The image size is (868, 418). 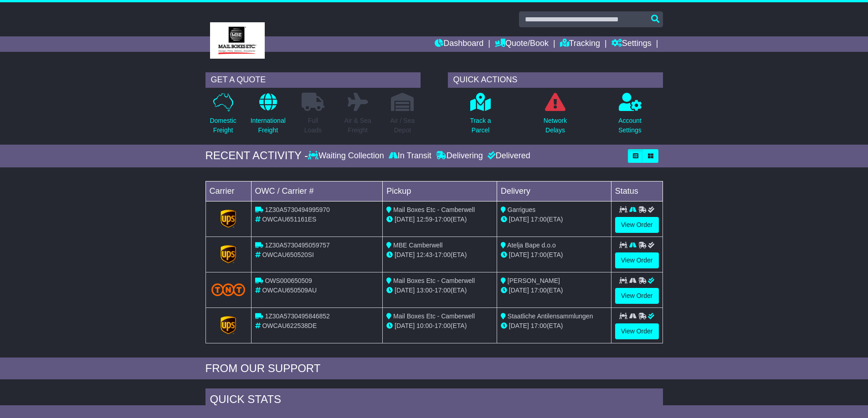 I want to click on div: RECENT ACTIVITY -, so click(x=257, y=156).